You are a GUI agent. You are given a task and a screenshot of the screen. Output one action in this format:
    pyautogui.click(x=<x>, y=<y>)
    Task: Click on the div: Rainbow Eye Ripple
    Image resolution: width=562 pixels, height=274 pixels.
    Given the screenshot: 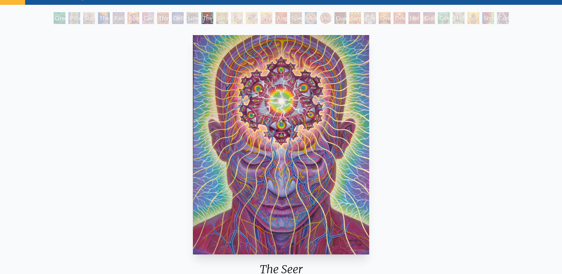 What is the action you would take?
    pyautogui.click(x=119, y=18)
    